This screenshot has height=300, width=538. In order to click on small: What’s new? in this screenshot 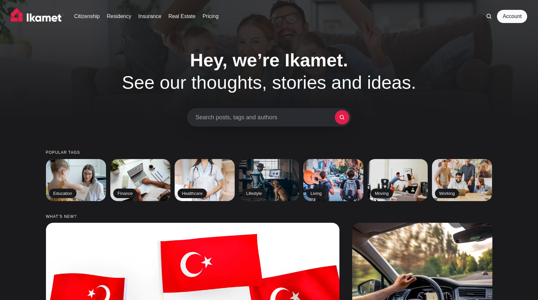, I will do `click(269, 216)`.